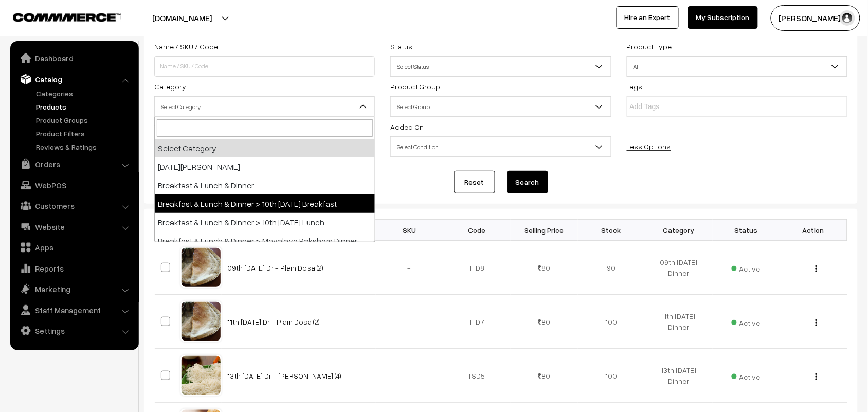 Image resolution: width=868 pixels, height=412 pixels. Describe the element at coordinates (170, 87) in the screenshot. I see `label: Category` at that location.